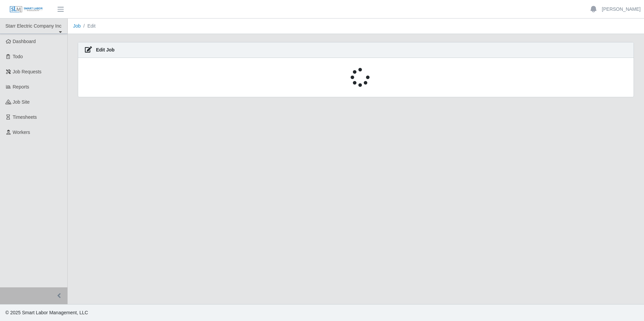 This screenshot has width=644, height=321. What do you see at coordinates (105, 50) in the screenshot?
I see `strong: Edit Job` at bounding box center [105, 50].